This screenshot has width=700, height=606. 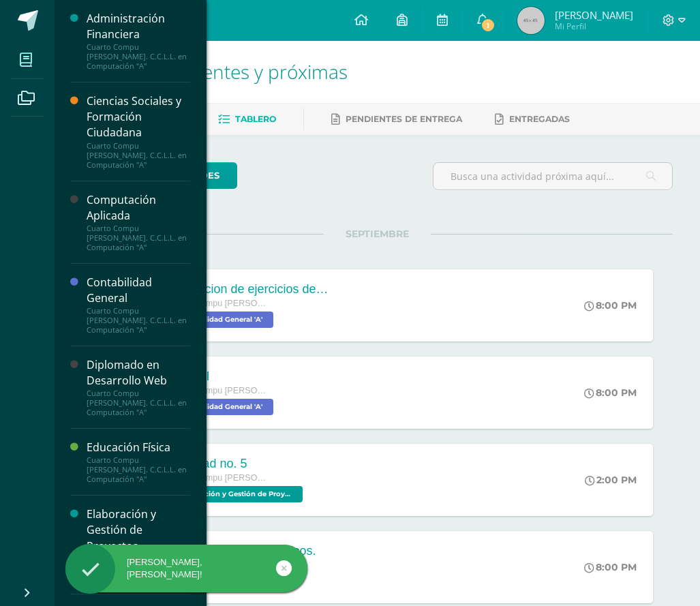 What do you see at coordinates (488, 25) in the screenshot?
I see `span: 1` at bounding box center [488, 25].